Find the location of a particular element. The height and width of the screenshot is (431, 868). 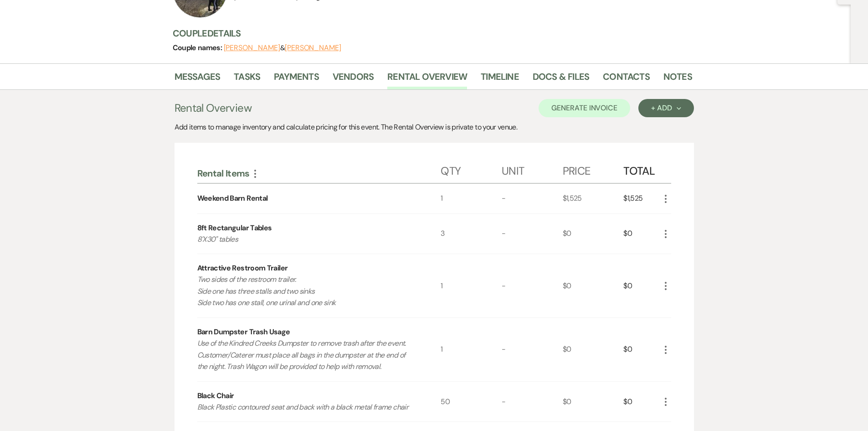

span: Couple names: is located at coordinates (199, 47).